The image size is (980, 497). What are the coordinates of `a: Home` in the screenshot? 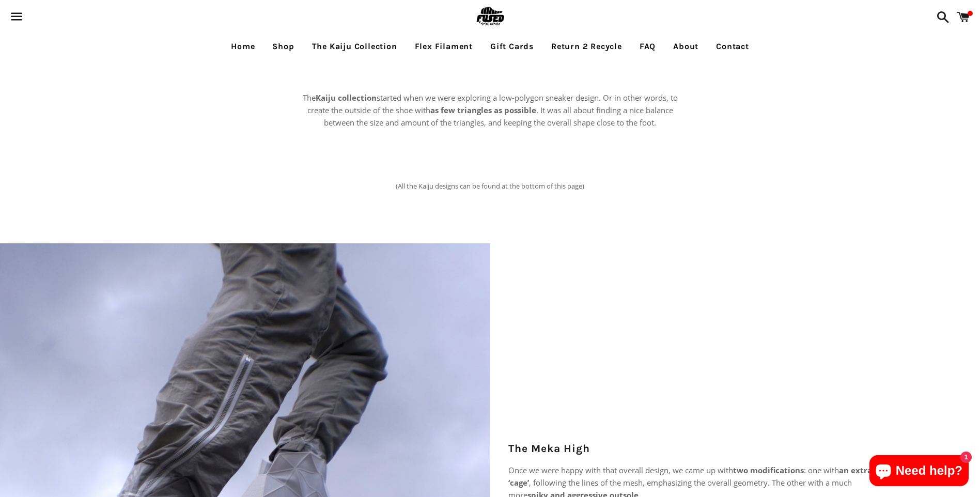 It's located at (243, 46).